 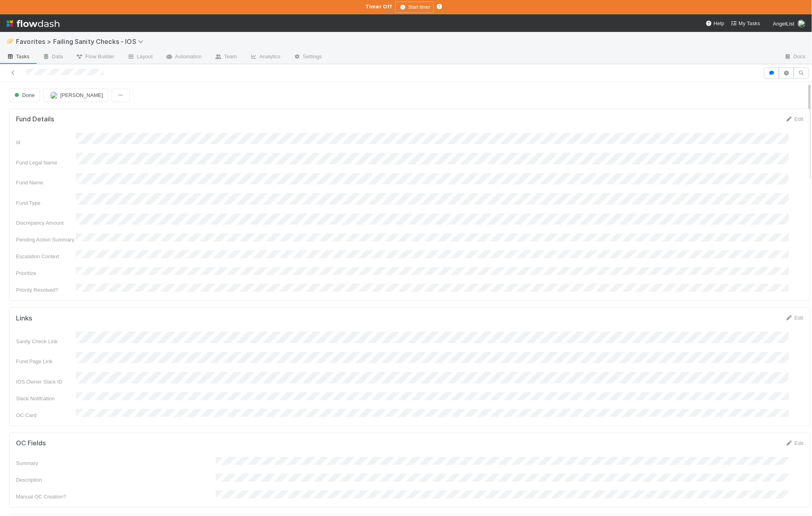 I want to click on span: Done, so click(x=24, y=95).